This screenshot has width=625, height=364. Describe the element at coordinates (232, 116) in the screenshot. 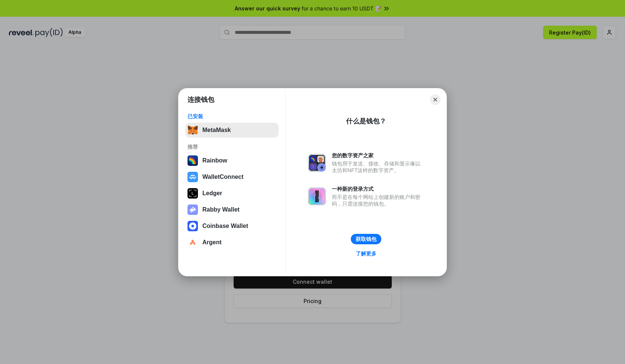

I see `div: 已安装` at that location.